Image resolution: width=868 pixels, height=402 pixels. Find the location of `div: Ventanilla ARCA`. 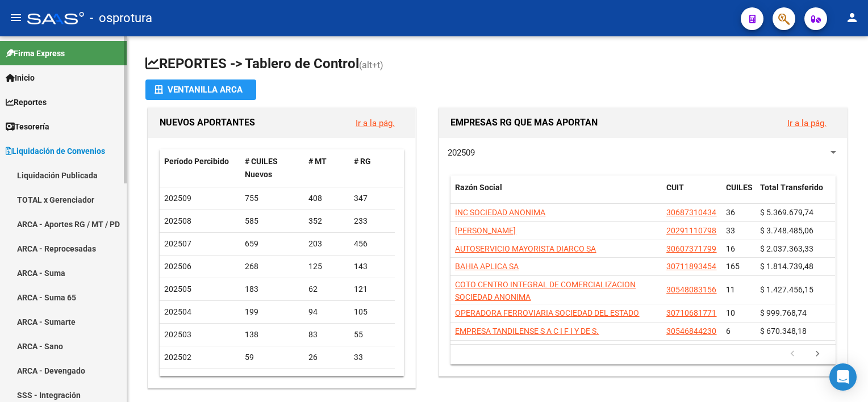

div: Ventanilla ARCA is located at coordinates (201, 90).